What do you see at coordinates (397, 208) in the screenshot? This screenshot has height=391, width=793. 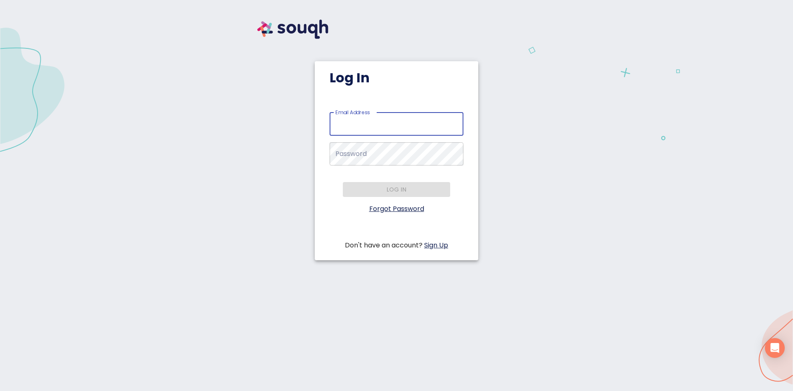 I see `a: Forgot Password` at bounding box center [397, 208].